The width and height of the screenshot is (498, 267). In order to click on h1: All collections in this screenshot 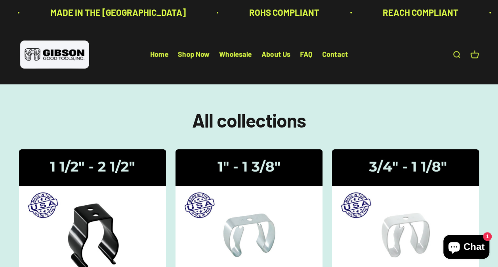, I will do `click(249, 120)`.